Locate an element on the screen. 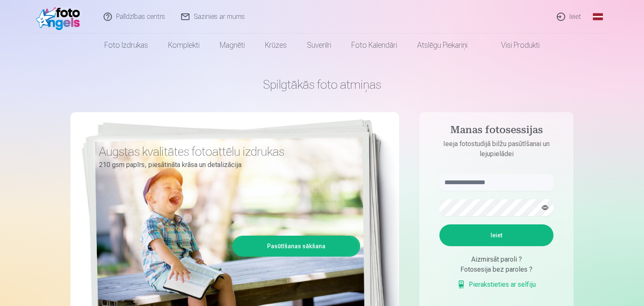 The width and height of the screenshot is (644, 306). h3: Augstas kvalitātes fotoattēlu izdrukas is located at coordinates (226, 152).